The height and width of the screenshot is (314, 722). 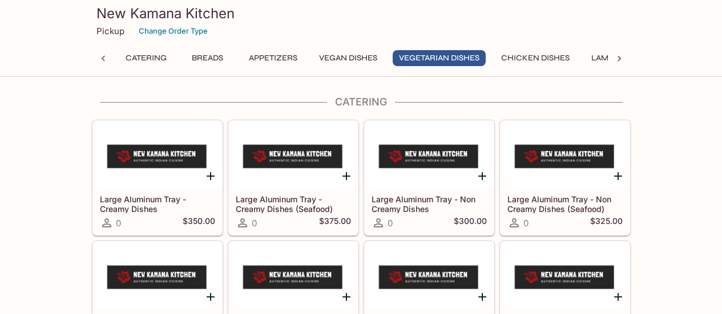 What do you see at coordinates (565, 155) in the screenshot?
I see `div: Large Aluminum Tray - Non Creamy Dishes (Seafood)` at bounding box center [565, 155].